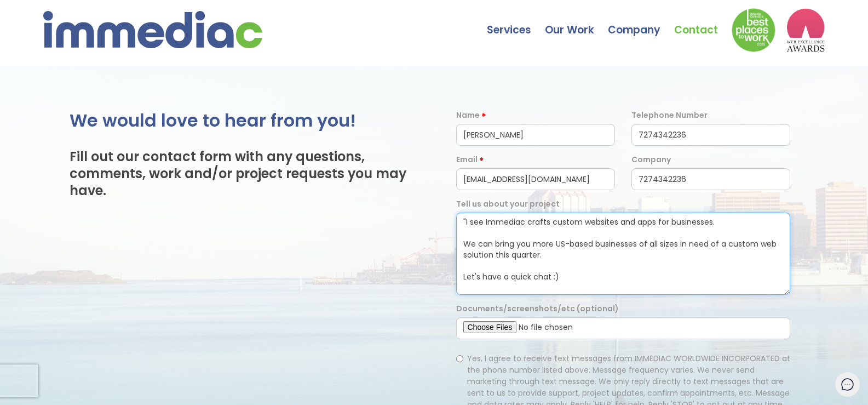  I want to click on label: Name, so click(467, 115).